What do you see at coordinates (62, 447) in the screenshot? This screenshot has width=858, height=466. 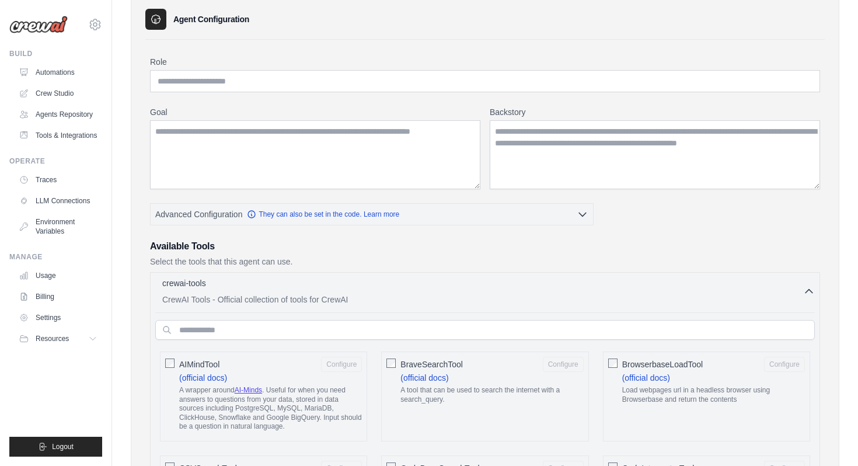 I see `span: Logout` at bounding box center [62, 447].